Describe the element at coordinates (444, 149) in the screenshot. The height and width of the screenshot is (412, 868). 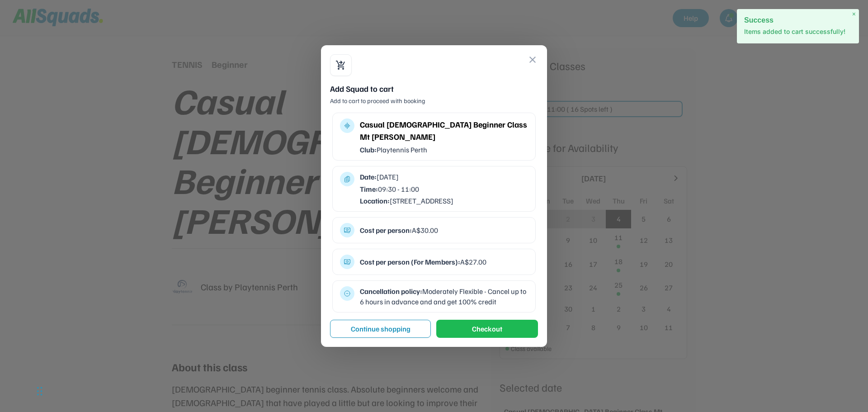
I see `div: Playtennis Perth` at that location.